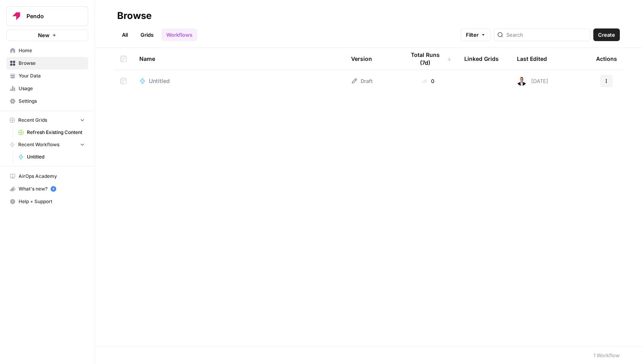  What do you see at coordinates (52, 133) in the screenshot?
I see `a: Refresh Existing Content` at bounding box center [52, 133].